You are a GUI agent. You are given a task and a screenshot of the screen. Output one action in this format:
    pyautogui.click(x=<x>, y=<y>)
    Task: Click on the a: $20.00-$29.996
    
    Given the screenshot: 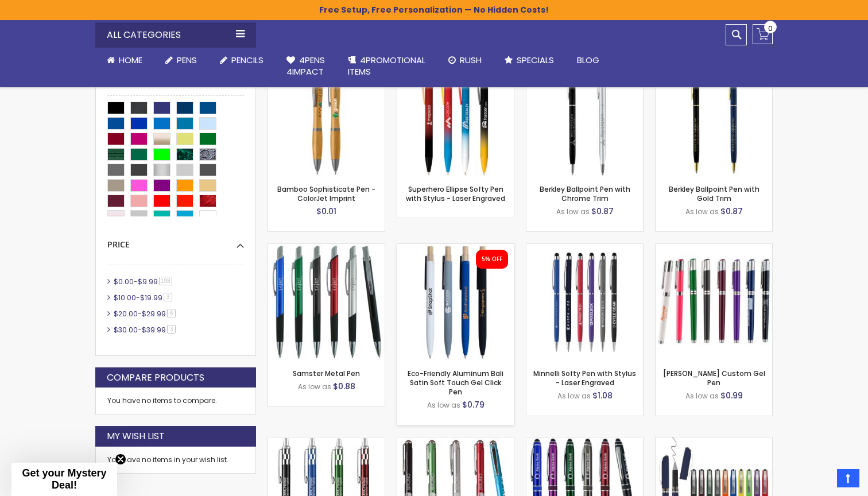 What is the action you would take?
    pyautogui.click(x=145, y=313)
    